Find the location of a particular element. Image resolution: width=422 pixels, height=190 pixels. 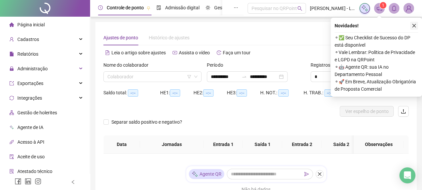

div: Agente QR is located at coordinates (207, 174).